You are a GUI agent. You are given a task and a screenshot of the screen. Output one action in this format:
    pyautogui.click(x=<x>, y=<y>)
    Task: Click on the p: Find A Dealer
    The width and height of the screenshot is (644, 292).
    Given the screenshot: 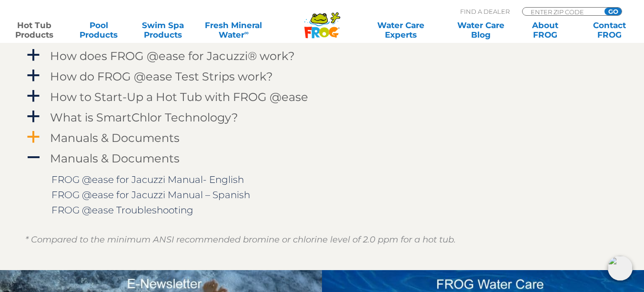 What is the action you would take?
    pyautogui.click(x=485, y=11)
    